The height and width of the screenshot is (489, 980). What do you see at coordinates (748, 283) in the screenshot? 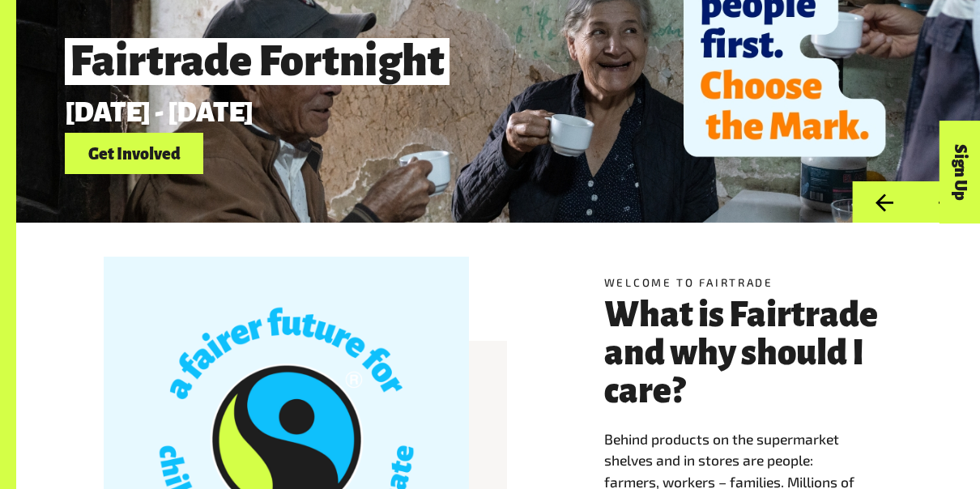
I see `h5: Welcome to Fairtrade` at bounding box center [748, 283].